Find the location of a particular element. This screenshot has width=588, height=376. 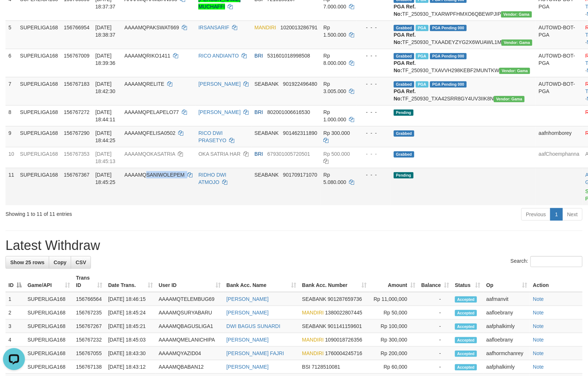

span: MANDIRI is located at coordinates (312, 339).